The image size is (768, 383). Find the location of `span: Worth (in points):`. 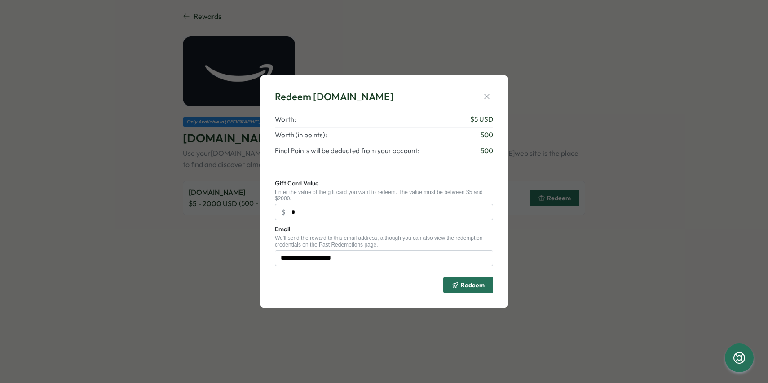

span: Worth (in points): is located at coordinates (301, 135).